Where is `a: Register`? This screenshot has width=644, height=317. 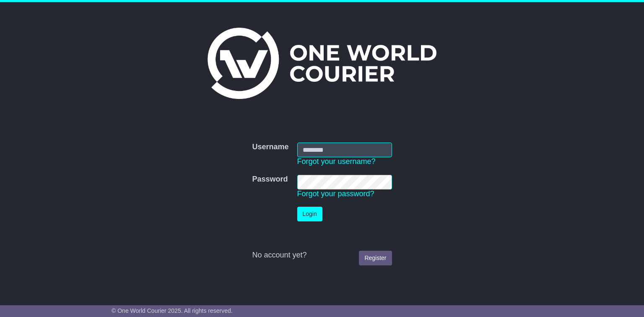 a: Register is located at coordinates (375, 258).